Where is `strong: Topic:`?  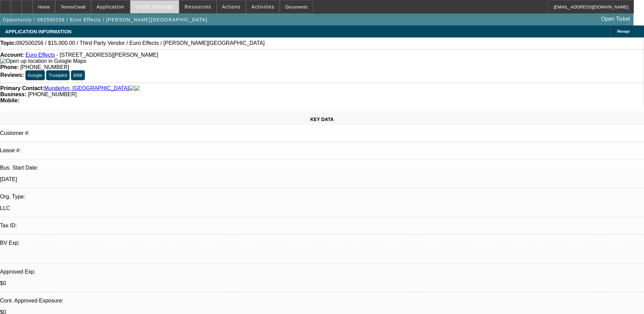
strong: Topic: is located at coordinates (8, 43).